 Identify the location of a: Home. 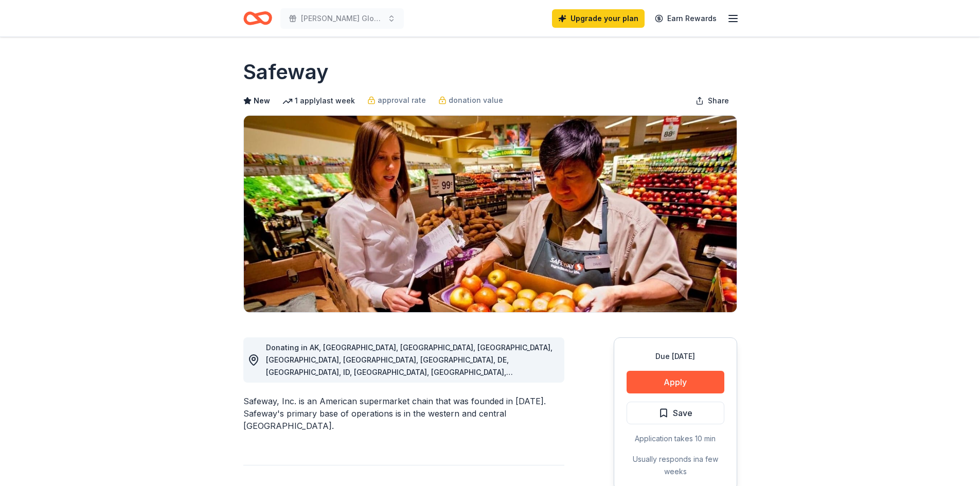
(258, 18).